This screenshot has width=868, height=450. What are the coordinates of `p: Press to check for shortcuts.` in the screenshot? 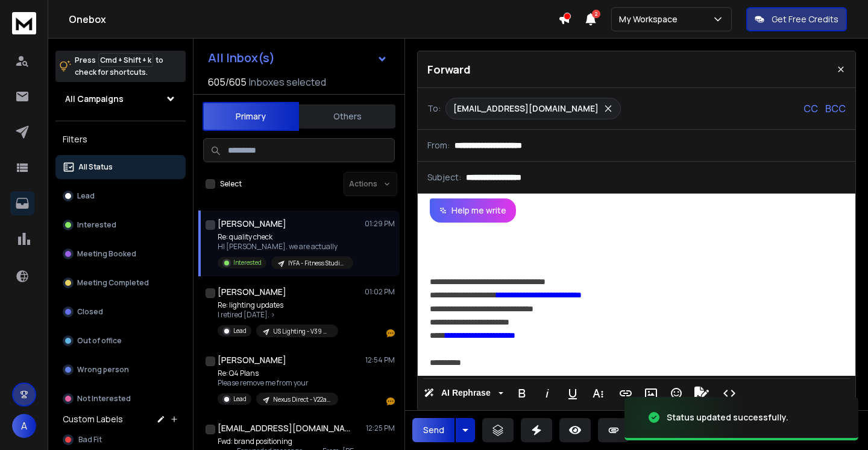 It's located at (119, 67).